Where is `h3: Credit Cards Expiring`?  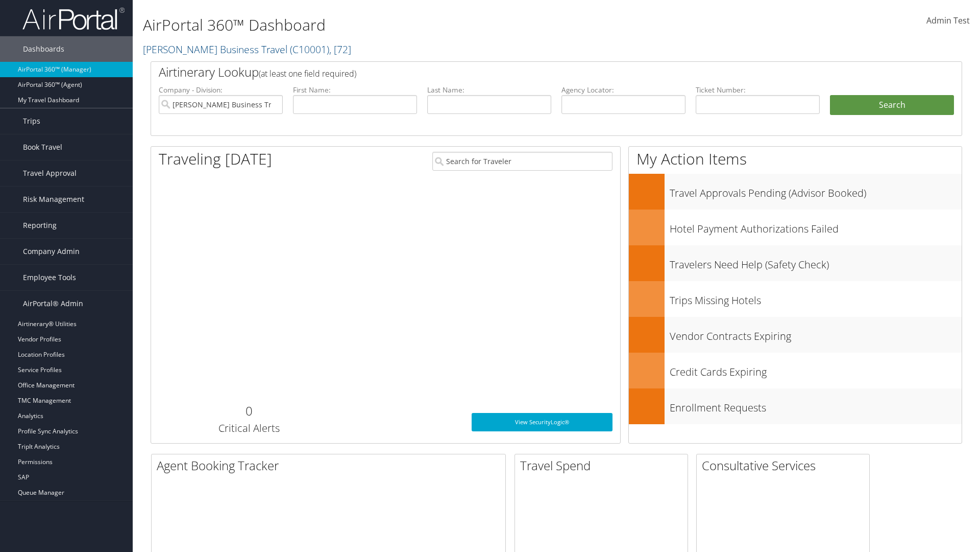
h3: Credit Cards Expiring is located at coordinates (816, 370).